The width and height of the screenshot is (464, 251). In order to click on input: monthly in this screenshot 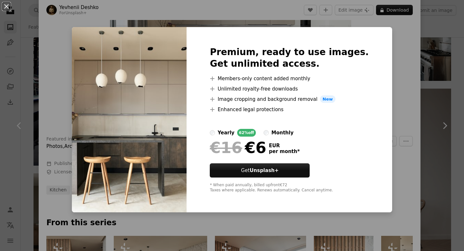, I will do `click(266, 133)`.